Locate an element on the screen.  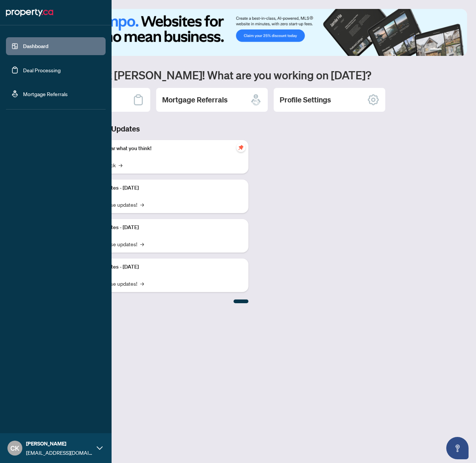
h3: Brokerage & Industry Updates is located at coordinates (144, 129).